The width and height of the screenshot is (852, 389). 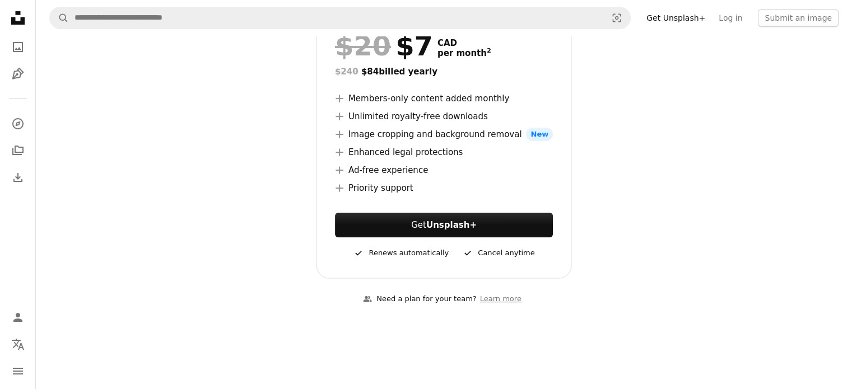 What do you see at coordinates (18, 151) in the screenshot?
I see `a: Collections` at bounding box center [18, 151].